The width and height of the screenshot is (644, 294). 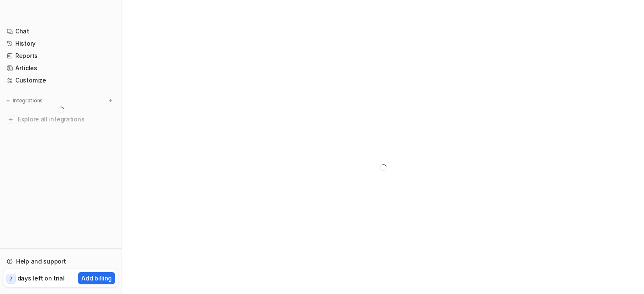 I want to click on a: Explore all integrations, so click(x=61, y=119).